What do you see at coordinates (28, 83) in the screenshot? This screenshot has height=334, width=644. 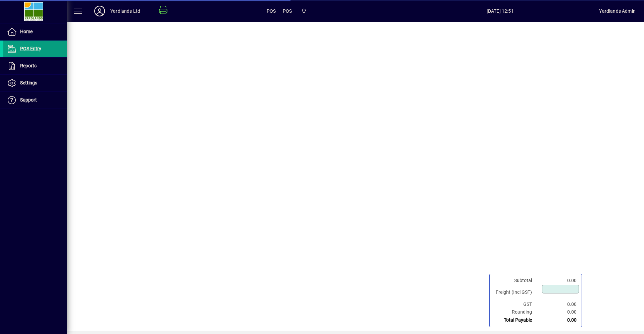 I see `span: Settings` at bounding box center [28, 83].